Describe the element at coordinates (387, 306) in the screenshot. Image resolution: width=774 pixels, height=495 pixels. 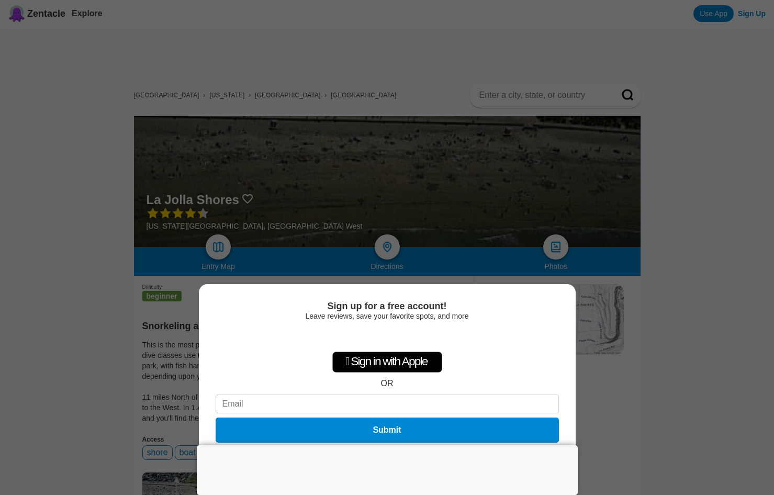
I see `div: Sign up for a free account!` at that location.